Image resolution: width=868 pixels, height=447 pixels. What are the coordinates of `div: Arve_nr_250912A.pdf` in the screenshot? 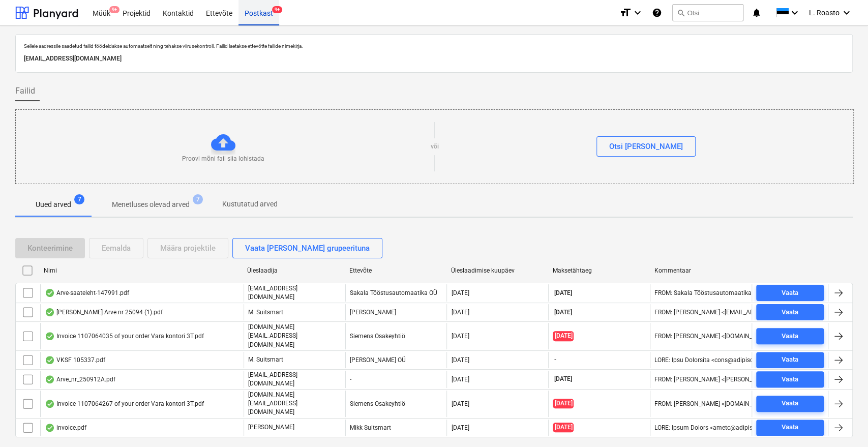 It's located at (80, 379).